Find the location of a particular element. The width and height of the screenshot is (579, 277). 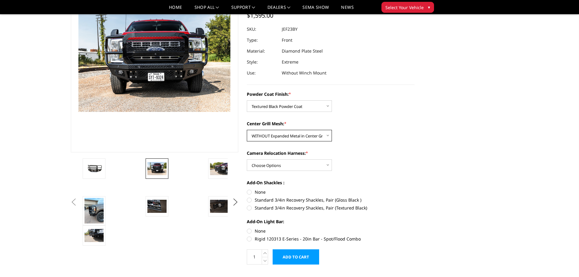

a: News is located at coordinates (347, 9).